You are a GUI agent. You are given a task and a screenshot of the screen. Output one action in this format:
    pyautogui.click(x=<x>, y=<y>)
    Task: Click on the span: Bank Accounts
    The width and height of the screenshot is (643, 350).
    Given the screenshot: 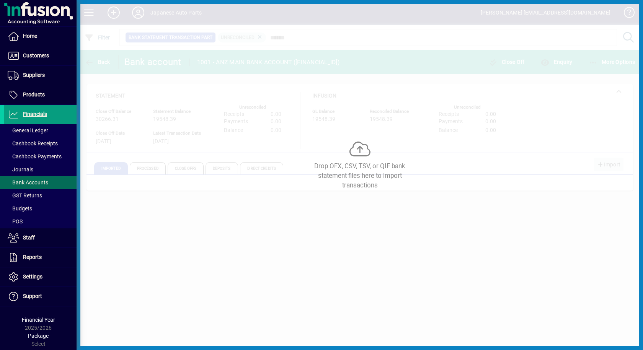 What is the action you would take?
    pyautogui.click(x=28, y=183)
    